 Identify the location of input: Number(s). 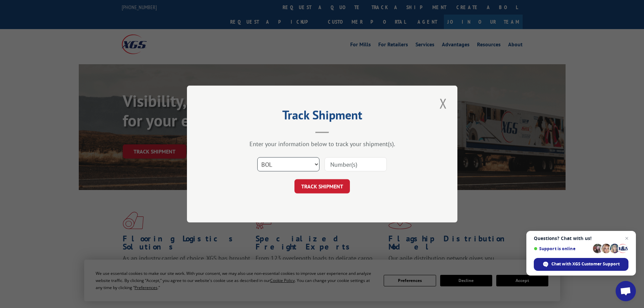
(356, 164).